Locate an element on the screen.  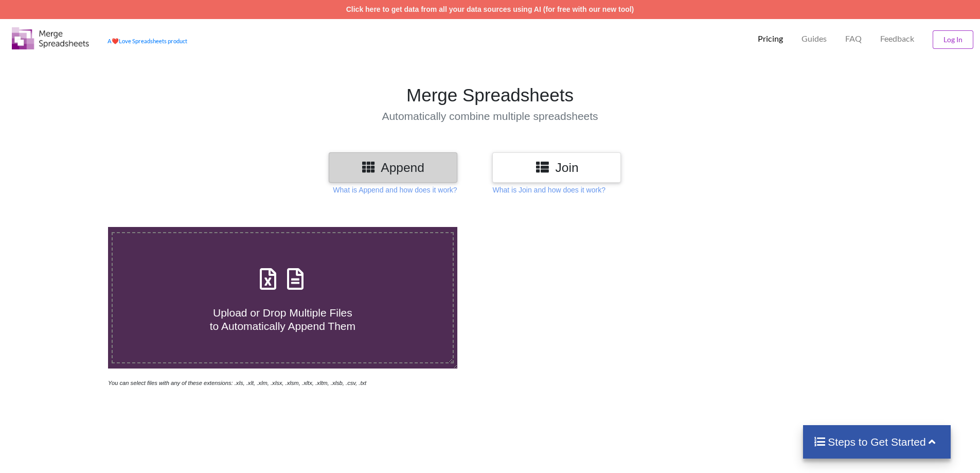
i: You can select files with any of these extensions: .xls, .xlt, .xlm, .xlsx, .xlsm, .xltx, .xltm, ... is located at coordinates (237, 383).